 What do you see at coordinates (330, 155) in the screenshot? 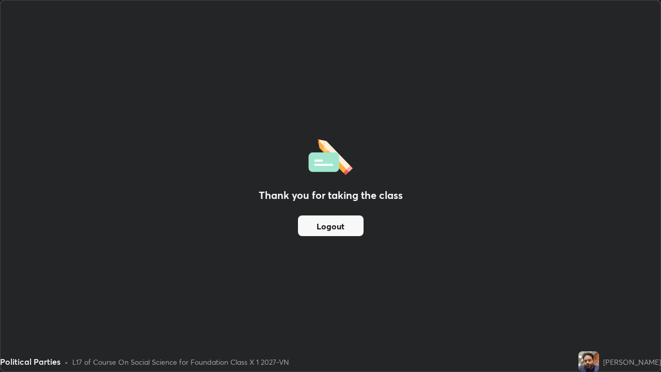
I see `img: offlineFeedback.1438e8b3.svg` at bounding box center [330, 155].